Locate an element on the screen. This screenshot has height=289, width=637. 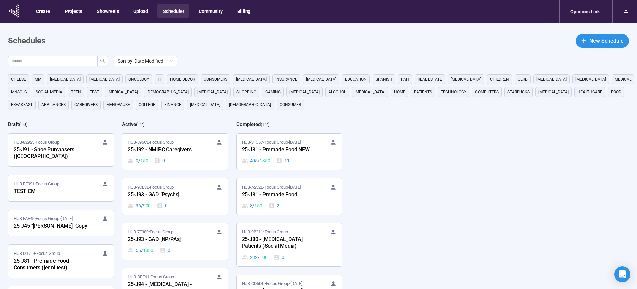
div: 36 is located at coordinates (139, 205).